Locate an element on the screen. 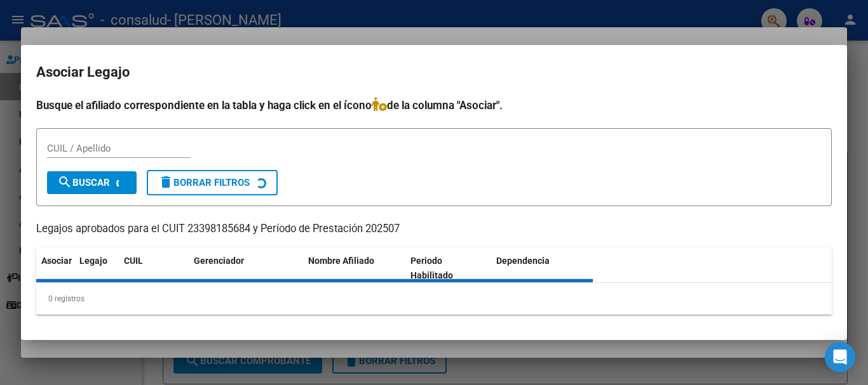 The height and width of the screenshot is (385, 868). datatable-header-cell: Legajo is located at coordinates (97, 269).